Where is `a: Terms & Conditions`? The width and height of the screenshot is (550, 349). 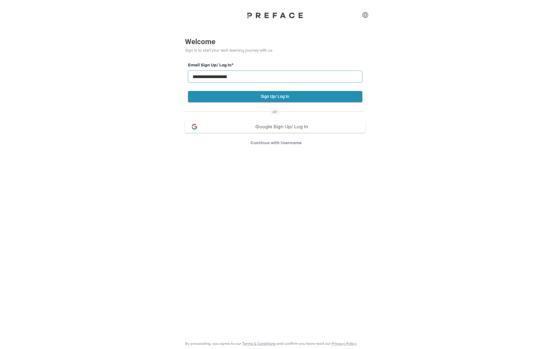
a: Terms & Conditions is located at coordinates (259, 343).